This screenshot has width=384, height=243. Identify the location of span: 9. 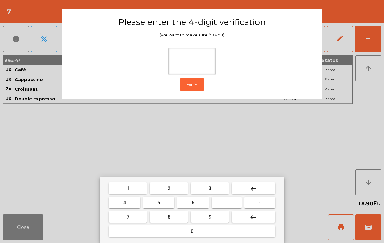
(210, 217).